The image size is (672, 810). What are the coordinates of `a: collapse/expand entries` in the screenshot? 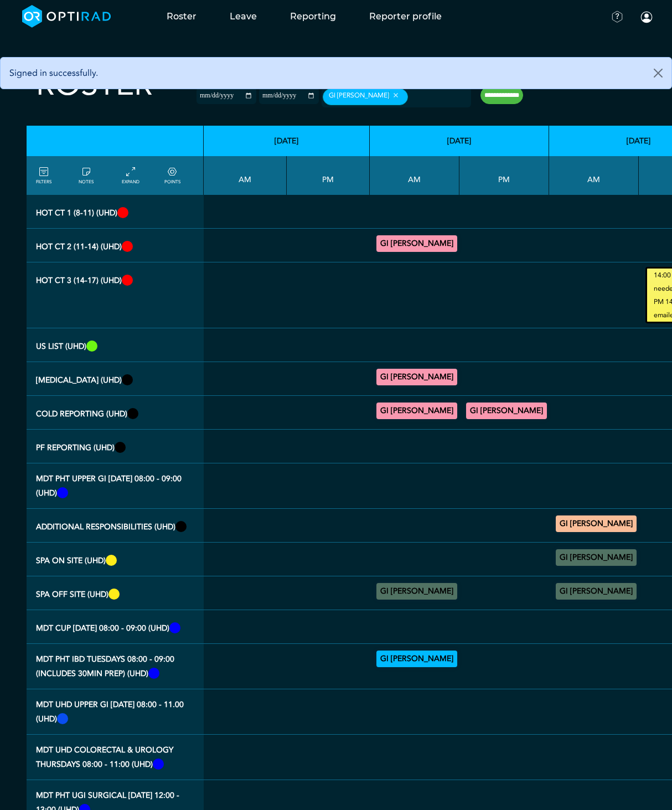 It's located at (131, 176).